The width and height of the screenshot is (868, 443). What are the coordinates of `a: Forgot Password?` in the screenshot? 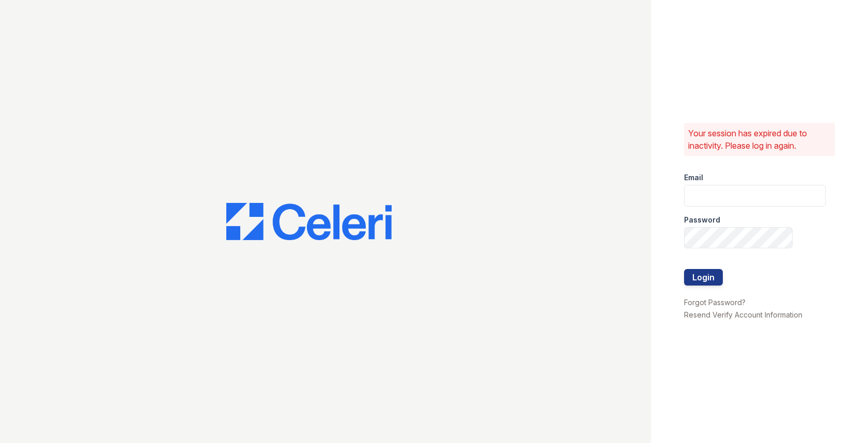 It's located at (714, 302).